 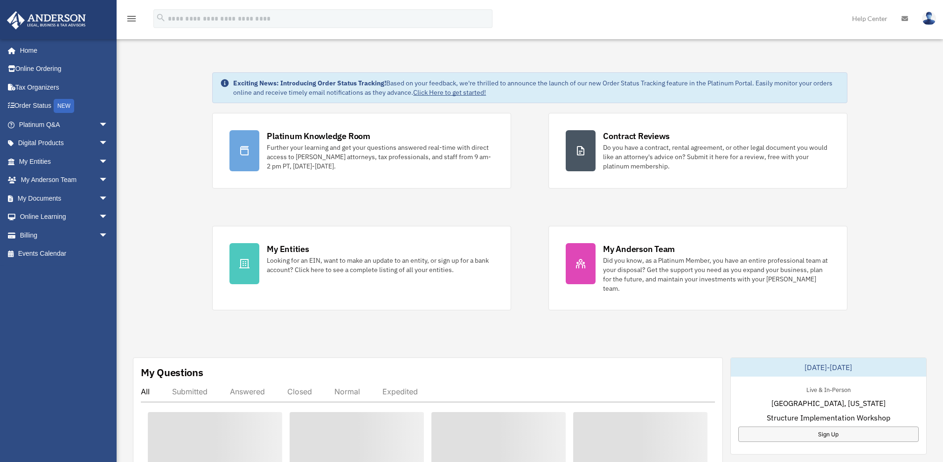 I want to click on div: My Anderson Team, so click(x=639, y=249).